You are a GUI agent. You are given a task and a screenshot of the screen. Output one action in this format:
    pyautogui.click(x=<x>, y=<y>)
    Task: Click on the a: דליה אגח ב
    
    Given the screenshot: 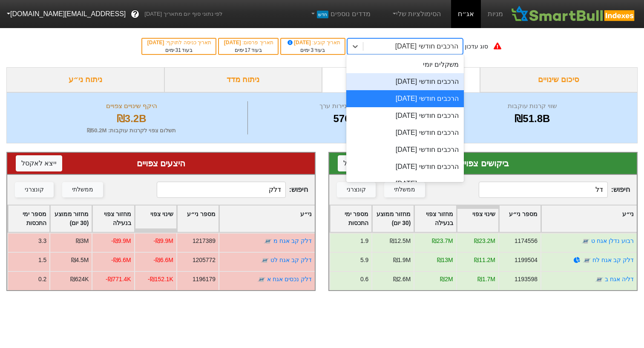 What is the action you would take?
    pyautogui.click(x=619, y=279)
    